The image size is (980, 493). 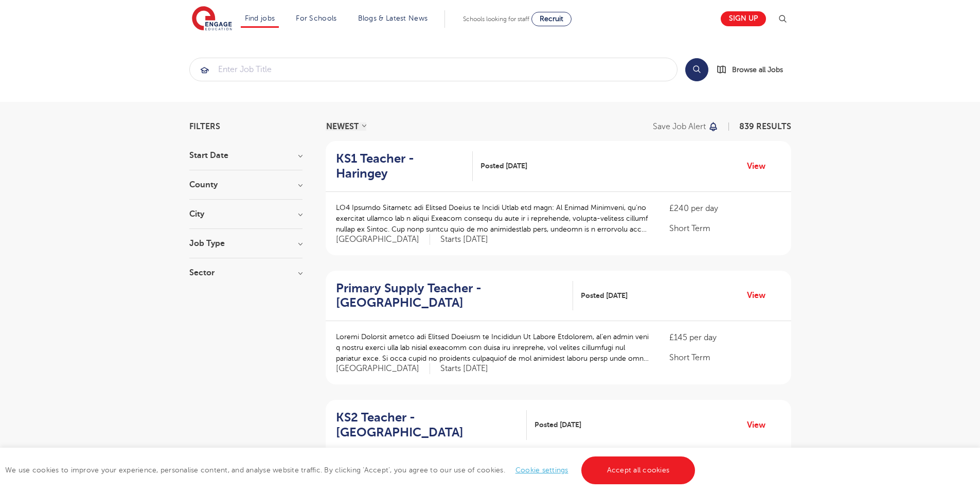 I want to click on img: Engage Education, so click(x=212, y=19).